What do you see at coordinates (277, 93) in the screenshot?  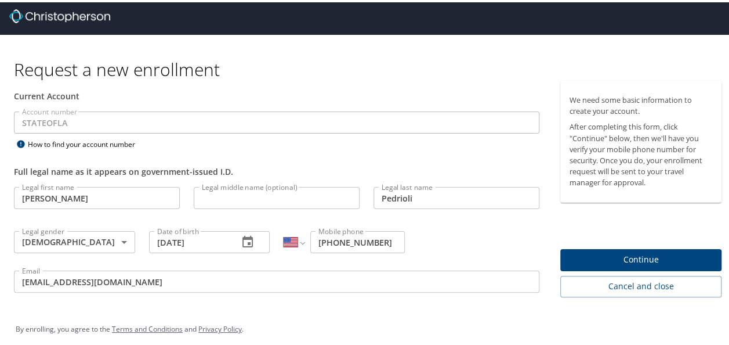 I see `div: Current Account` at bounding box center [277, 93].